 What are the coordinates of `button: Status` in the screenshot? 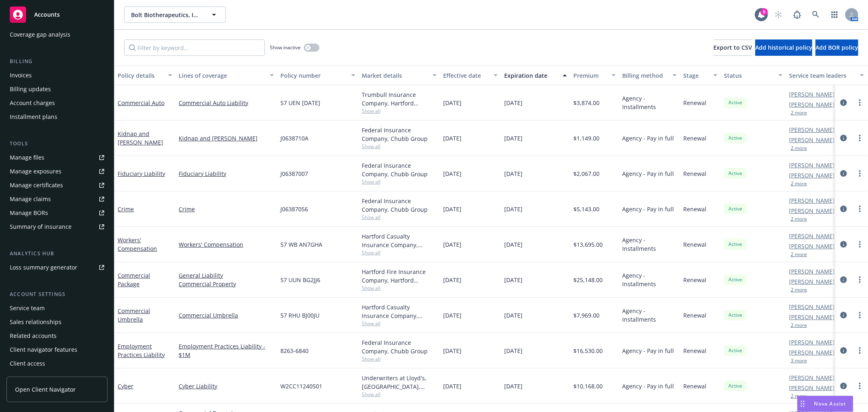 It's located at (753, 75).